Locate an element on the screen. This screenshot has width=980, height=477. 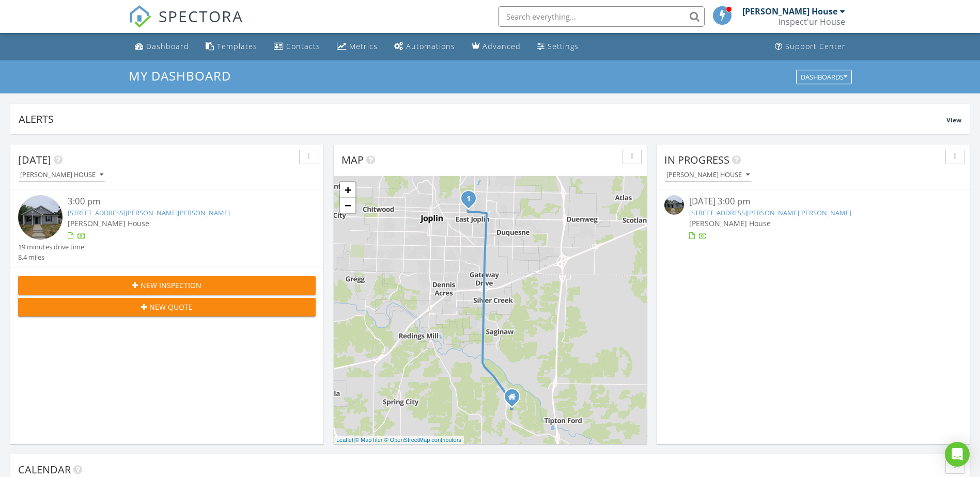
div: Inspect'ur House is located at coordinates (812, 22).